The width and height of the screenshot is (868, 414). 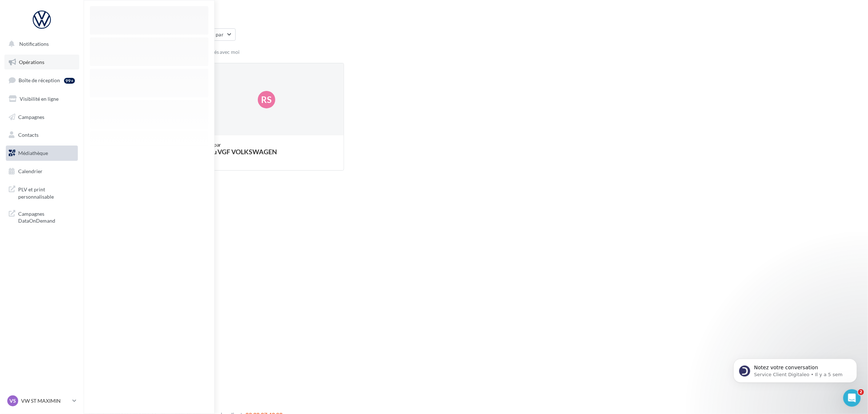 What do you see at coordinates (31, 116) in the screenshot?
I see `span: Campagnes` at bounding box center [31, 116].